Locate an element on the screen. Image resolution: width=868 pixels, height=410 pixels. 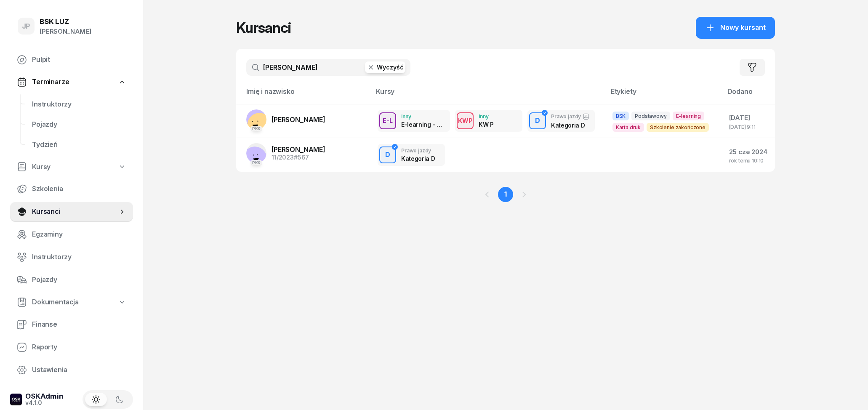
button: Nowy kursant is located at coordinates (735, 28).